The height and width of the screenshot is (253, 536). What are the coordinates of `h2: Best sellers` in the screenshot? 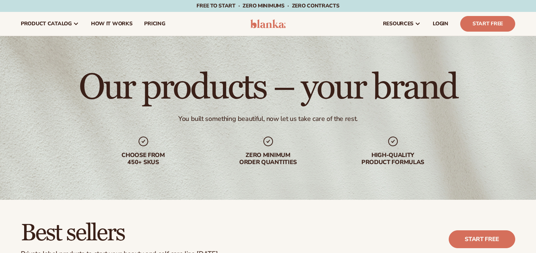 It's located at (120, 233).